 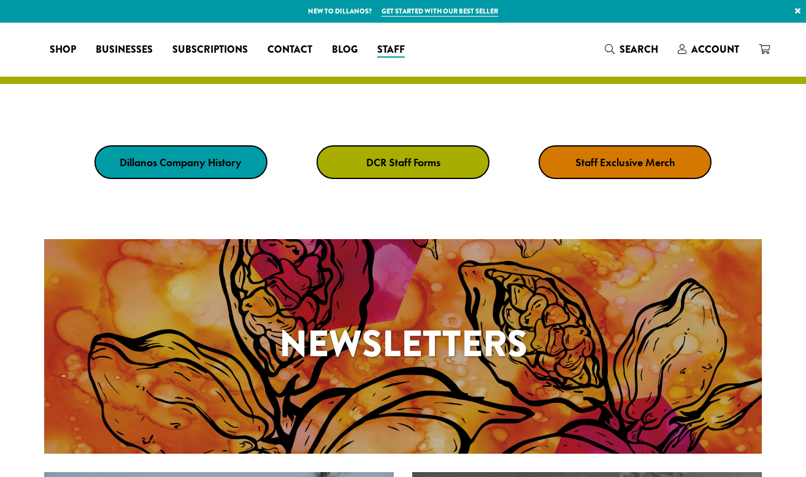 I want to click on a: Shop, so click(x=63, y=50).